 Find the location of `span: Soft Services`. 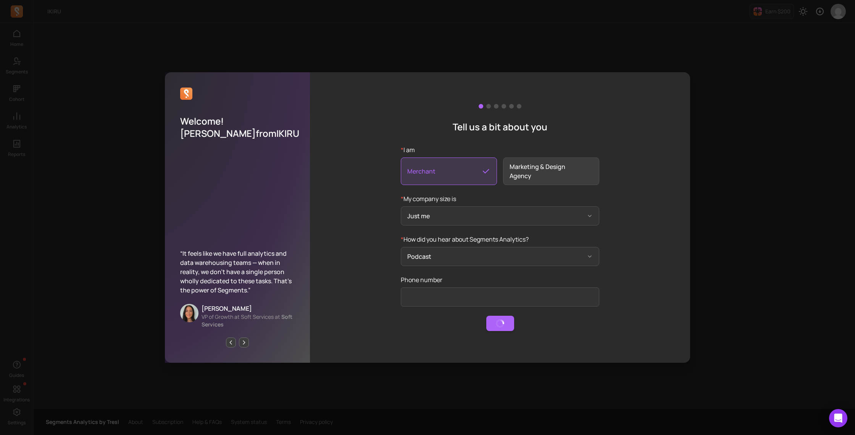

span: Soft Services is located at coordinates (247, 320).